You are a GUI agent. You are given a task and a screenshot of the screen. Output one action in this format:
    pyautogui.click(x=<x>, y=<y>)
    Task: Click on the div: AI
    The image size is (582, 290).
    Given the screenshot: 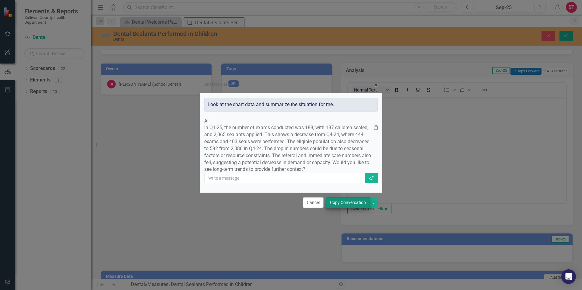 What is the action you would take?
    pyautogui.click(x=291, y=121)
    